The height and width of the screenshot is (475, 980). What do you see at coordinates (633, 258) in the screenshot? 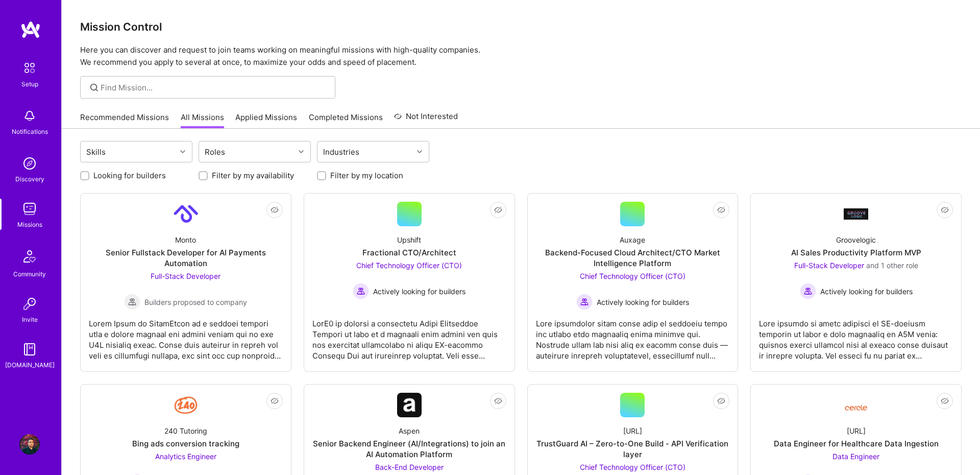
I see `div: Backend-Focused Cloud Architect/CTO Market Intelligence Platform` at bounding box center [633, 258].